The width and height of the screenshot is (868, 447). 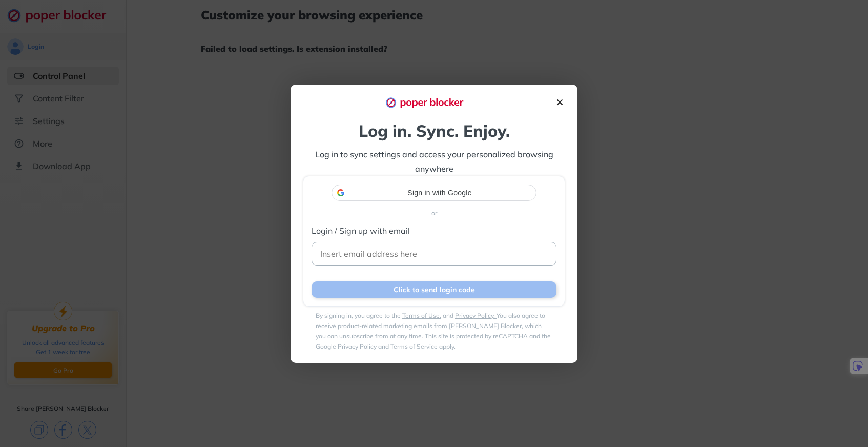 What do you see at coordinates (433, 330) in the screenshot?
I see `label: By signing in, you agree to the and You also agree to receive product-related marketing emails fr...` at bounding box center [433, 330].